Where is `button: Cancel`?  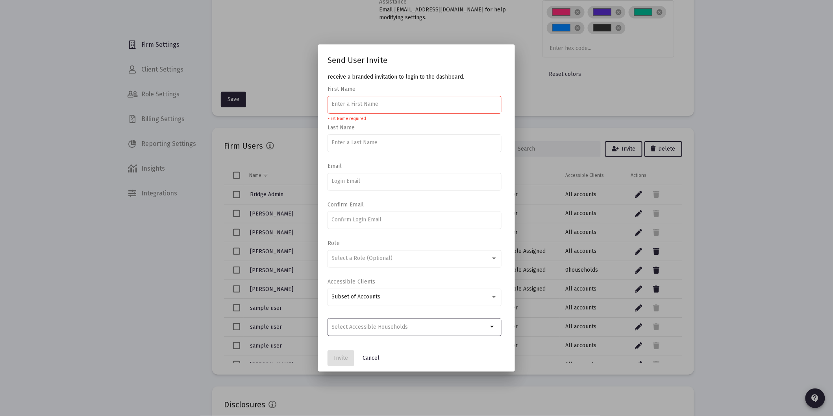 button: Cancel is located at coordinates (371, 358).